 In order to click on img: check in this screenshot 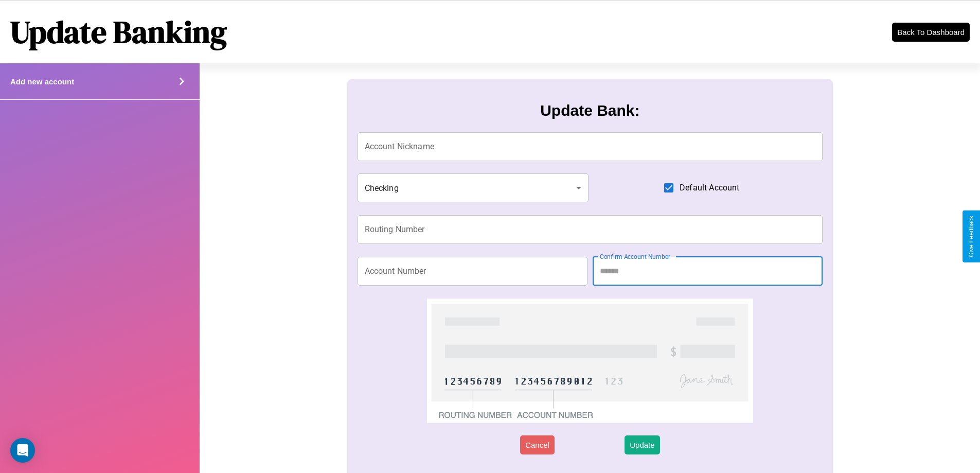, I will do `click(590, 360)`.